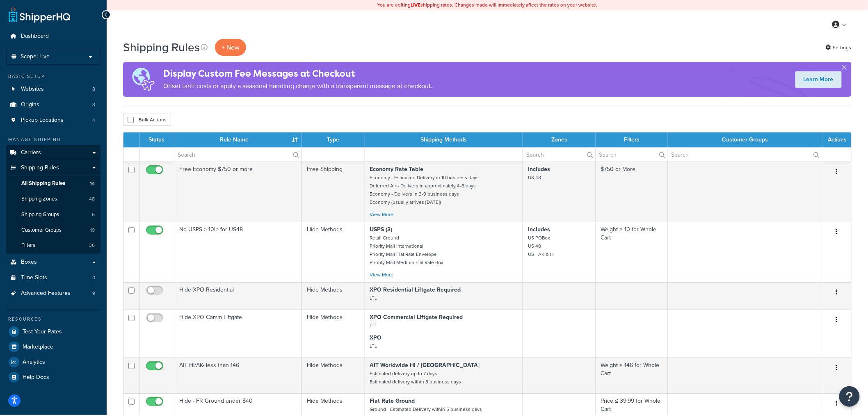 The height and width of the screenshot is (415, 868). What do you see at coordinates (53, 362) in the screenshot?
I see `a: Analytics` at bounding box center [53, 362].